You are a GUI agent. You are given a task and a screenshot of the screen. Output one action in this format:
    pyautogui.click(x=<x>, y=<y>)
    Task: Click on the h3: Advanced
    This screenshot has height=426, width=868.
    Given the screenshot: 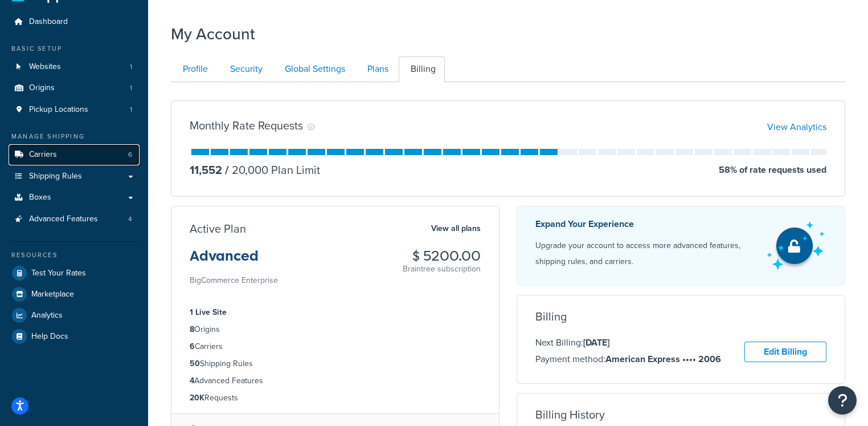 What is the action you would take?
    pyautogui.click(x=234, y=261)
    